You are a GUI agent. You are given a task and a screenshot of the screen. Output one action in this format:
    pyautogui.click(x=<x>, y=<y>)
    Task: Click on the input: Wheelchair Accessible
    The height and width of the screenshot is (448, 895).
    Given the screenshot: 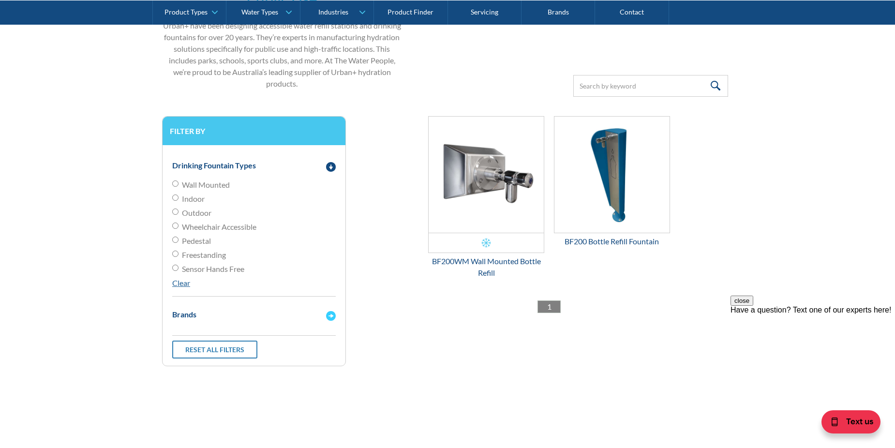 What is the action you would take?
    pyautogui.click(x=175, y=225)
    